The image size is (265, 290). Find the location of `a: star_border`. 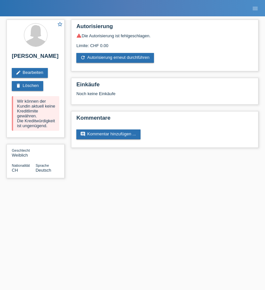

a: star_border is located at coordinates (60, 25).